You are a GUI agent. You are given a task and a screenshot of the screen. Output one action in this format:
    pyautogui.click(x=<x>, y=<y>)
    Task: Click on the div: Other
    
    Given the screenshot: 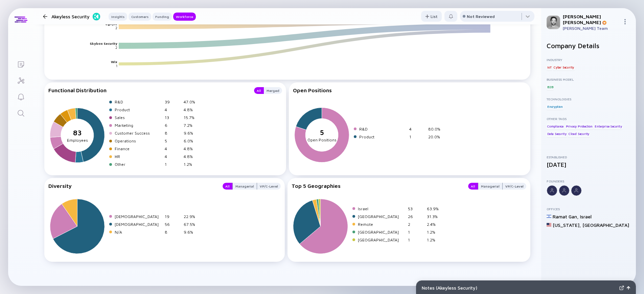 What is the action you would take?
    pyautogui.click(x=138, y=164)
    